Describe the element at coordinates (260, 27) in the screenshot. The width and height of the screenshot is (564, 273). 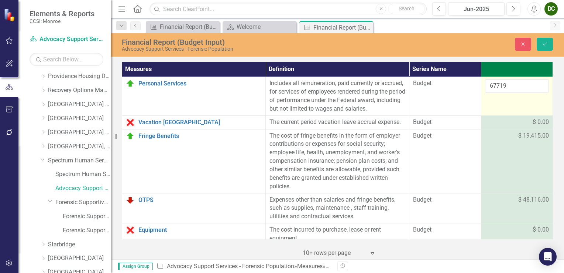
I see `a: Welcome` at that location.